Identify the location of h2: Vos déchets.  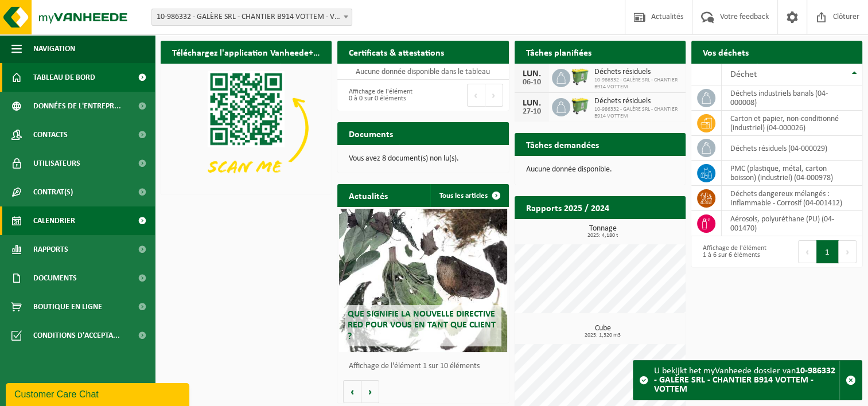
(726, 52).